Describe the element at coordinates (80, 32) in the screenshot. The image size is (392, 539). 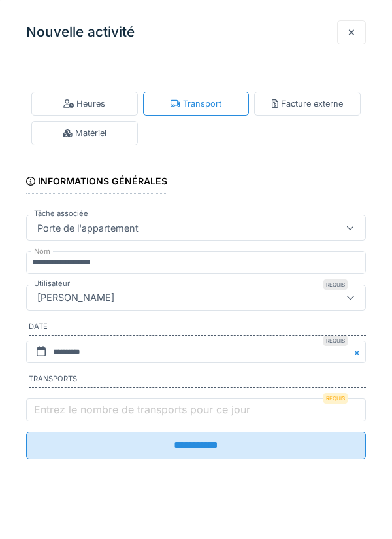
I see `h3: Nouvelle activité` at that location.